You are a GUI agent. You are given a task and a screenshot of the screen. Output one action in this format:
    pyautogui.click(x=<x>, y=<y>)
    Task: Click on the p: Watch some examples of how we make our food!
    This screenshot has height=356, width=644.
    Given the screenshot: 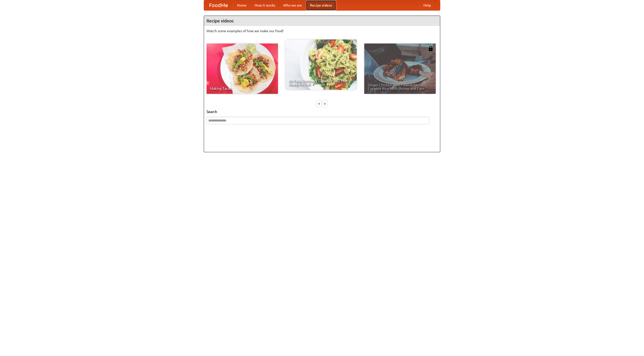 What is the action you would take?
    pyautogui.click(x=322, y=31)
    